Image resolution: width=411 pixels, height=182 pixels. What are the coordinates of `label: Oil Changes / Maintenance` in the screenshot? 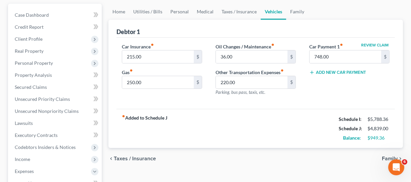 It's located at (245, 47).